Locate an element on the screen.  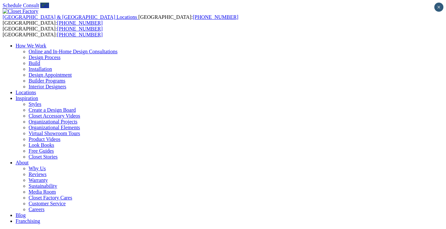
a: Build is located at coordinates (34, 63).